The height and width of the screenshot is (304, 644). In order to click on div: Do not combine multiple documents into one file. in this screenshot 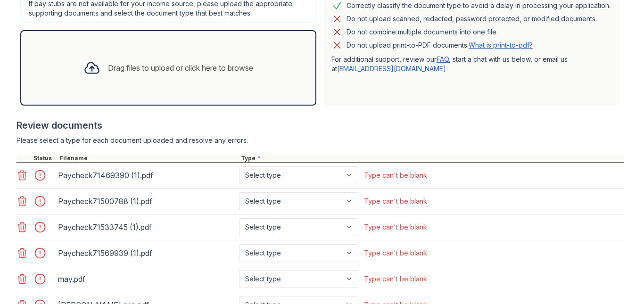, I will do `click(422, 32)`.